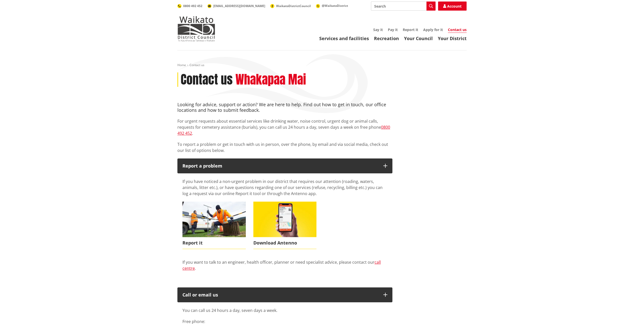  What do you see at coordinates (332, 5) in the screenshot?
I see `a: @WaikatoDistrict` at bounding box center [332, 5].